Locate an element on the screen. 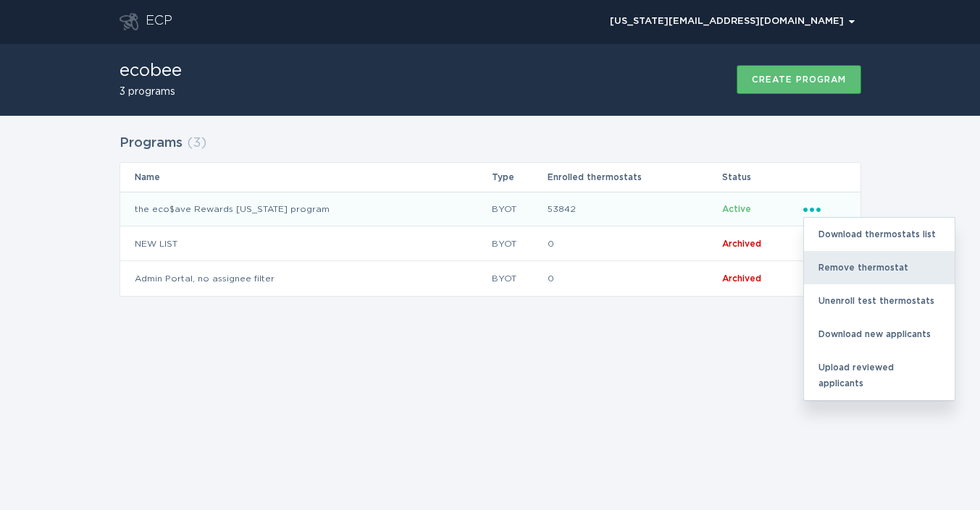 Image resolution: width=980 pixels, height=510 pixels. span: Active is located at coordinates (736, 209).